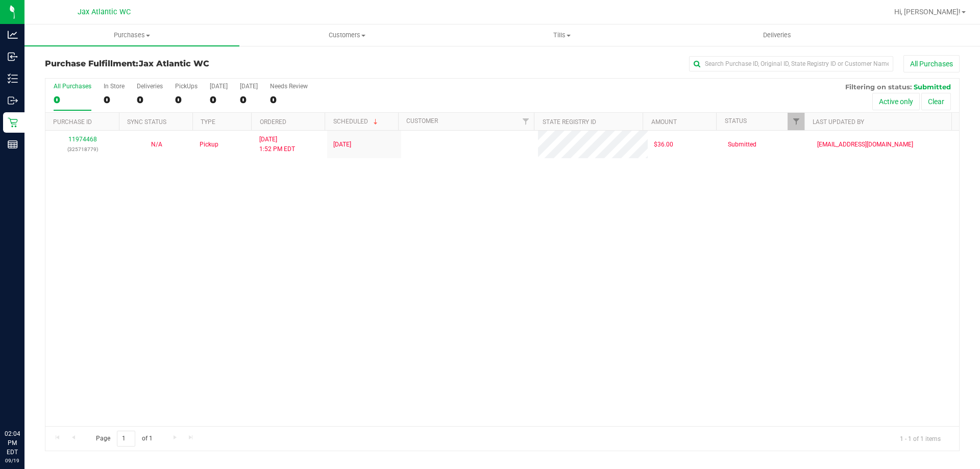 This screenshot has width=980, height=469. What do you see at coordinates (82, 140) in the screenshot?
I see `a: 11974468` at bounding box center [82, 140].